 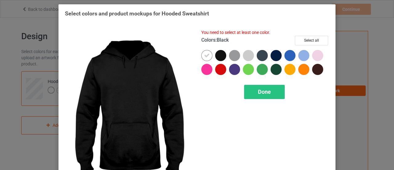 What do you see at coordinates (137, 13) in the screenshot?
I see `span: Select colors and product mockups for Hooded Sweatshirt` at bounding box center [137, 13].